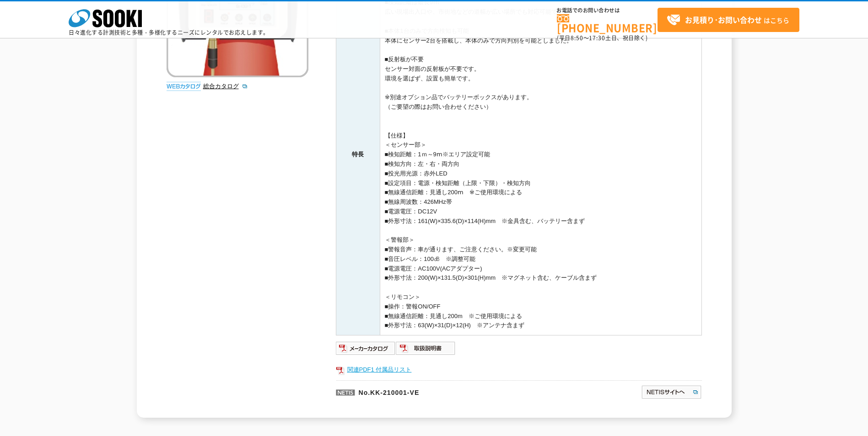 This screenshot has height=436, width=868. I want to click on img: webカタログ, so click(184, 86).